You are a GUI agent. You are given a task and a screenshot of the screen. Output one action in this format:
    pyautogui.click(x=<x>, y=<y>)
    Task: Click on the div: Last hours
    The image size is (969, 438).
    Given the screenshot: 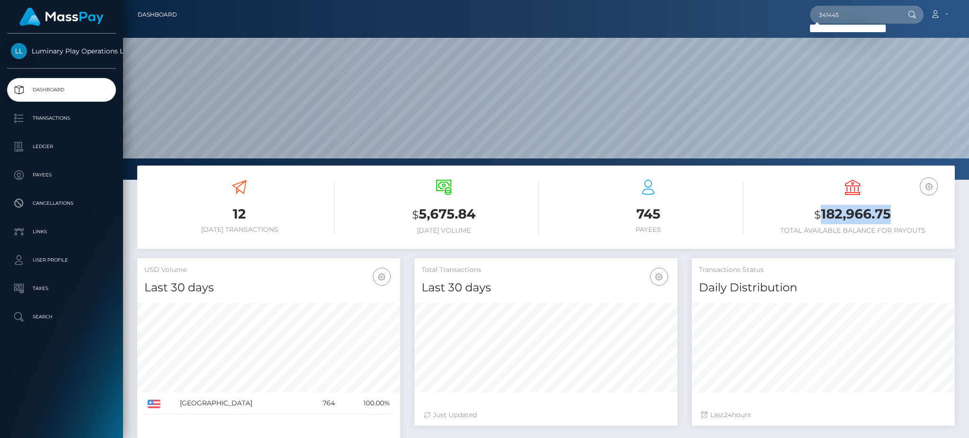 What is the action you would take?
    pyautogui.click(x=823, y=415)
    